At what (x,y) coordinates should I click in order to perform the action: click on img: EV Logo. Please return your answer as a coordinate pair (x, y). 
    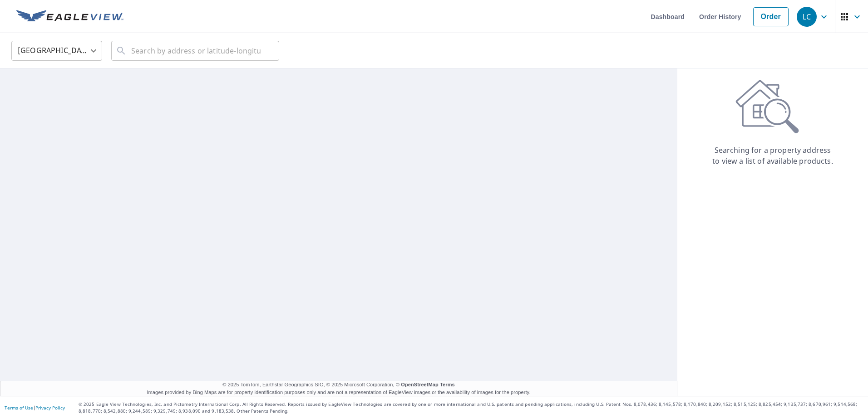
    Looking at the image, I should click on (70, 17).